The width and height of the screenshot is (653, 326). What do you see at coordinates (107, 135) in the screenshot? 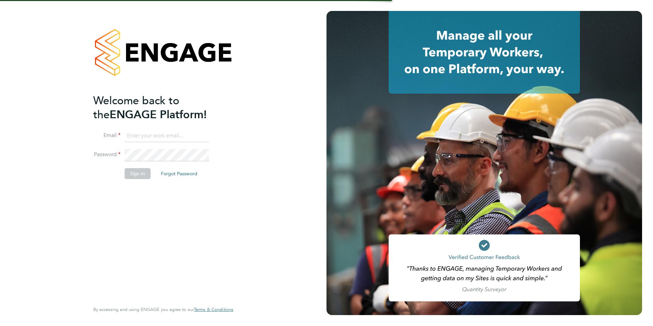
I see `label: Email` at bounding box center [107, 135].